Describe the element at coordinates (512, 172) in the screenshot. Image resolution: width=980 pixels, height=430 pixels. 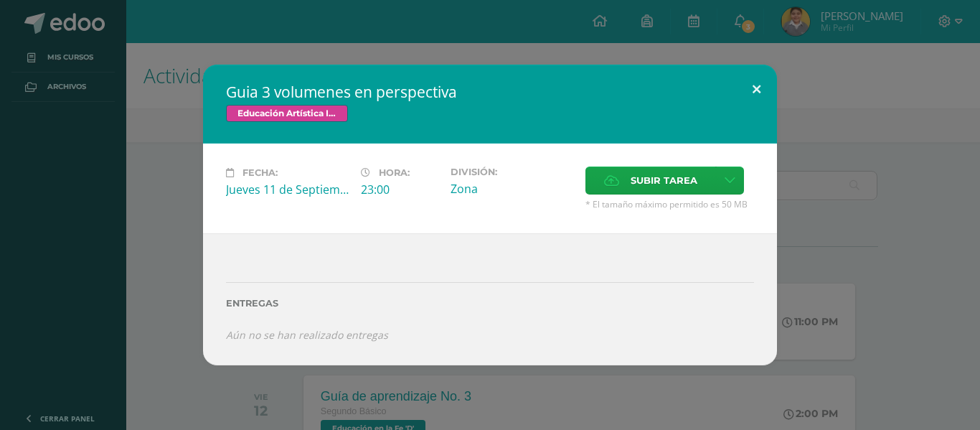
I see `label: División:` at that location.